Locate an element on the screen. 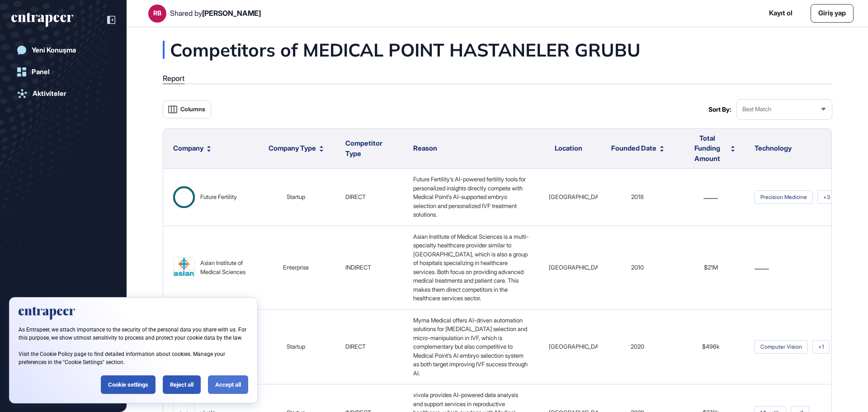  button: Company Type is located at coordinates (296, 148).